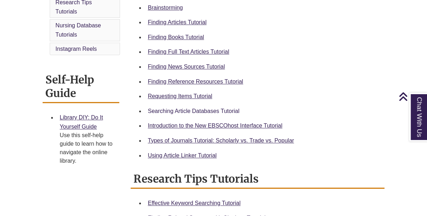  What do you see at coordinates (188, 51) in the screenshot?
I see `a: Finding Full Text Articles Tutorial` at bounding box center [188, 51].